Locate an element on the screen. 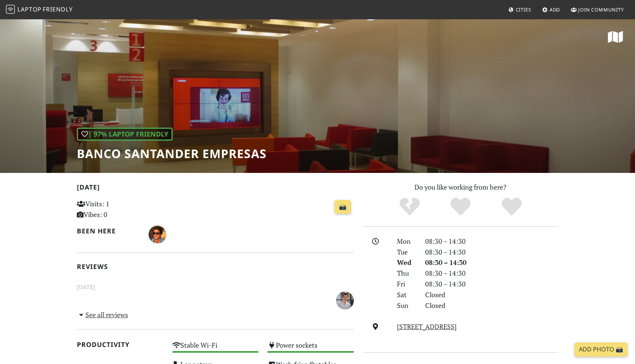  span: Join Community is located at coordinates (601, 10).